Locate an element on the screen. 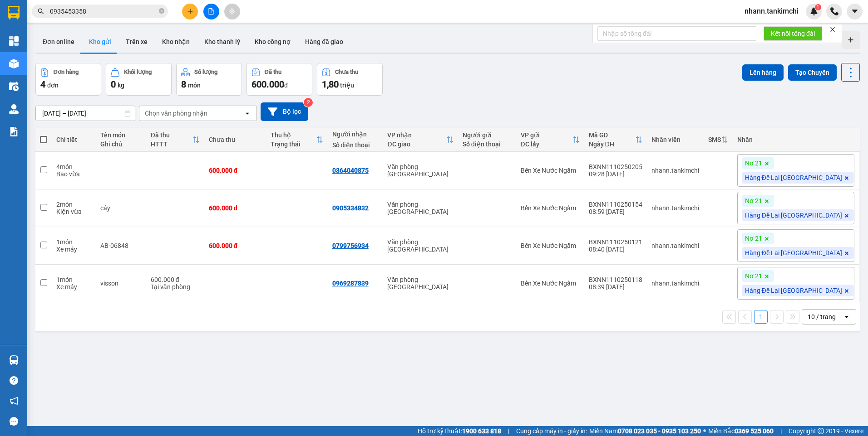 This screenshot has width=868, height=436. div: VP gửi is located at coordinates (547, 135).